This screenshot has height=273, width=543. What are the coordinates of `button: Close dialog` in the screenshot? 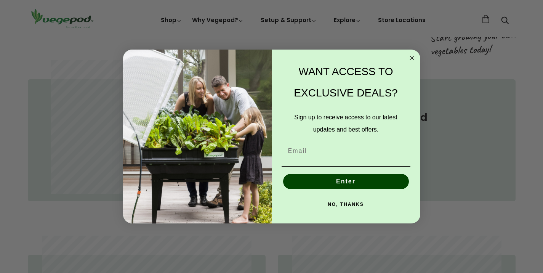 It's located at (412, 58).